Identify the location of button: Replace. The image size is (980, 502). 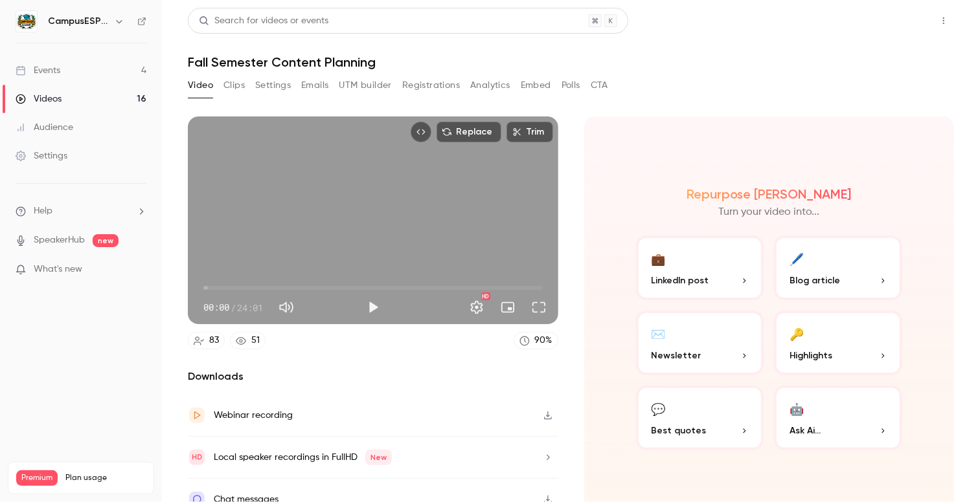
(469, 132).